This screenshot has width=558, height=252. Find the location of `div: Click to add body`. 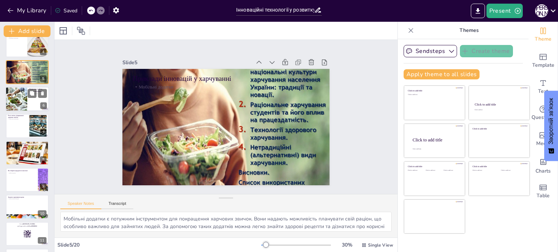

div: Click to add body is located at coordinates (435, 149).